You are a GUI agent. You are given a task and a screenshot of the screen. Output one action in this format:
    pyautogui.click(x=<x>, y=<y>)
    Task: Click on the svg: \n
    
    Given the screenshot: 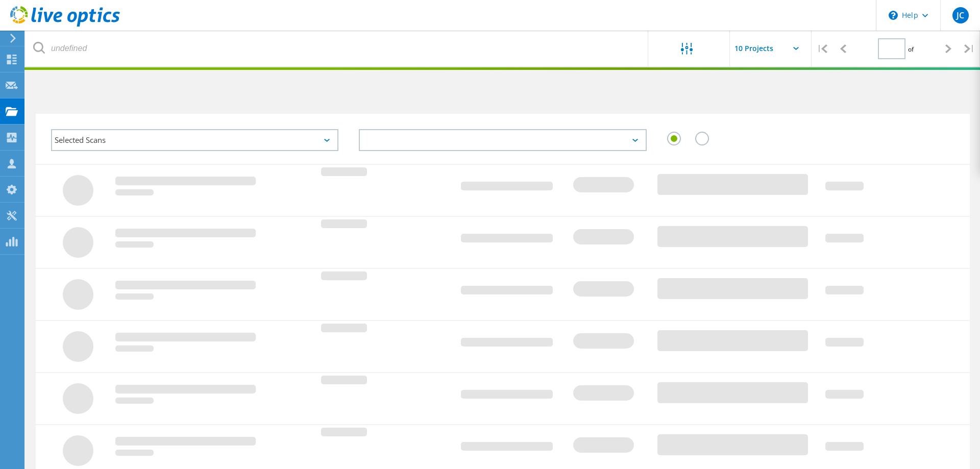 What is the action you would take?
    pyautogui.click(x=894, y=15)
    